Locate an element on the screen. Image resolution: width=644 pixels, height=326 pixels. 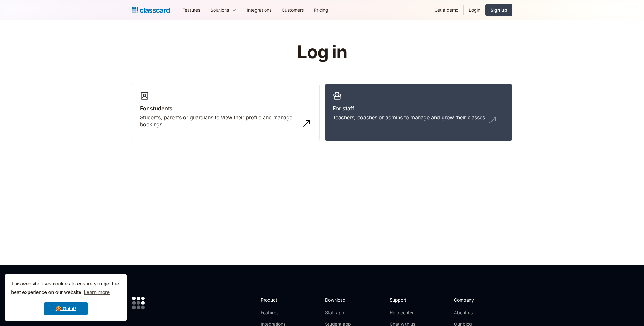
a: Staff app is located at coordinates (337, 312).